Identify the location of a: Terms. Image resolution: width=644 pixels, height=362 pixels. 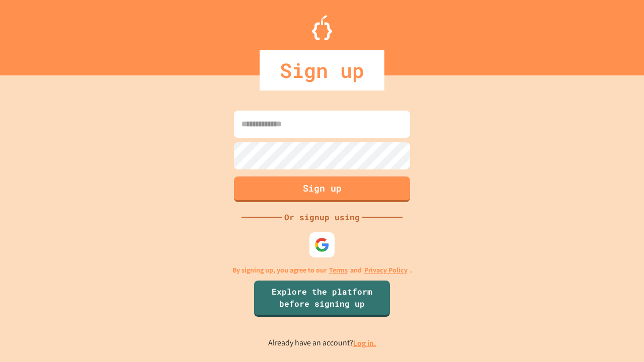
(338, 270).